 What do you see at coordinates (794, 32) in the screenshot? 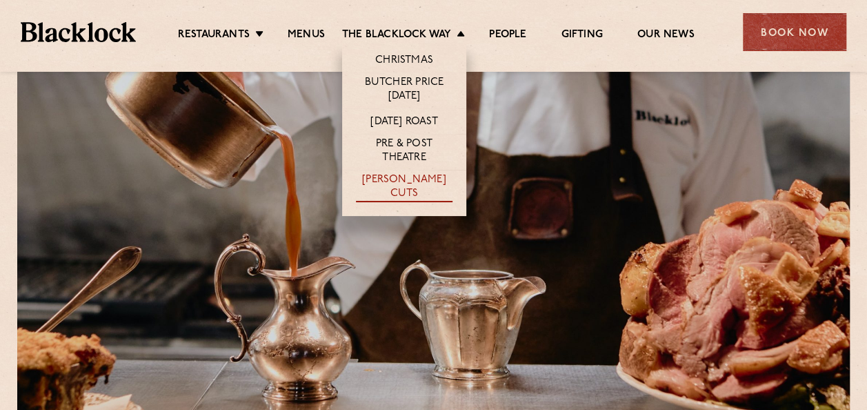
I see `div: Book Now` at bounding box center [794, 32].